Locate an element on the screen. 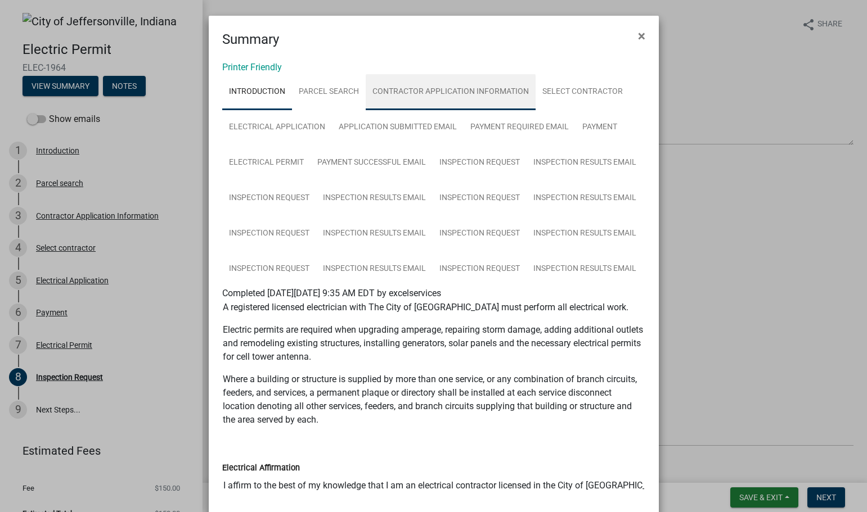 This screenshot has height=512, width=867. a: Electrical Permit is located at coordinates (266, 163).